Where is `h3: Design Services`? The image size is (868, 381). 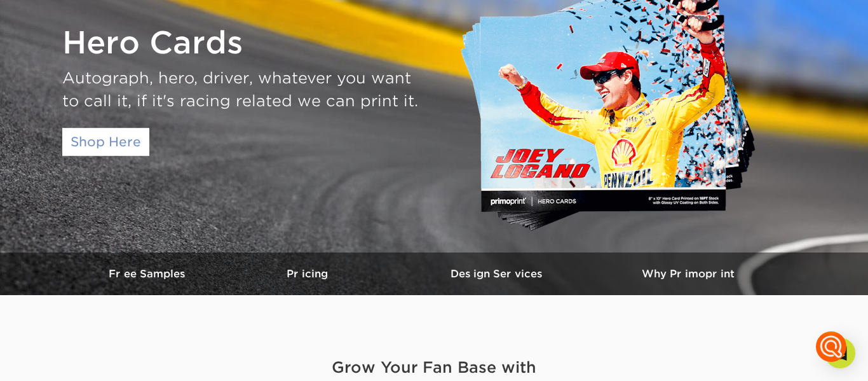 h3: Design Services is located at coordinates (497, 273).